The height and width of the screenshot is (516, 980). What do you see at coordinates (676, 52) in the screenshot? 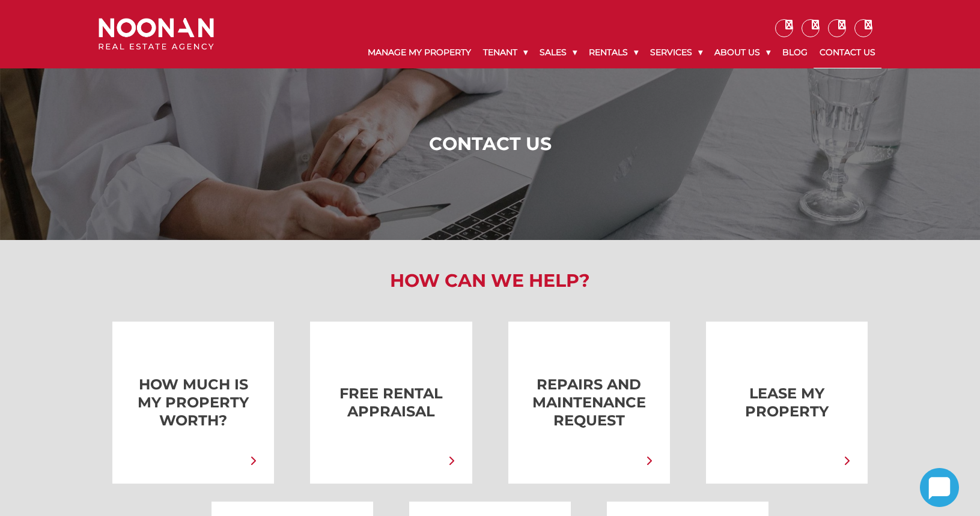
I see `a: Services` at bounding box center [676, 52].